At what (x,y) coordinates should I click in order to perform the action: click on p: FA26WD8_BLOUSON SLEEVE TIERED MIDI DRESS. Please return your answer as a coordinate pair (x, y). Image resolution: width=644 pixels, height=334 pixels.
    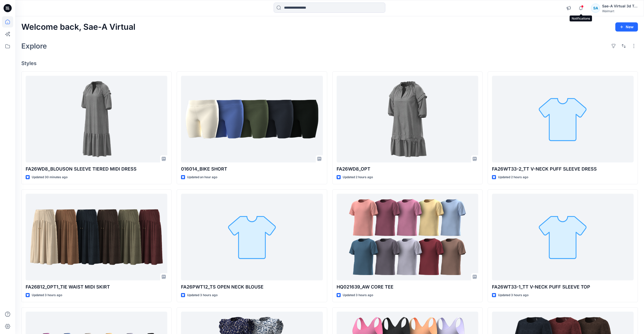
    Looking at the image, I should click on (97, 169).